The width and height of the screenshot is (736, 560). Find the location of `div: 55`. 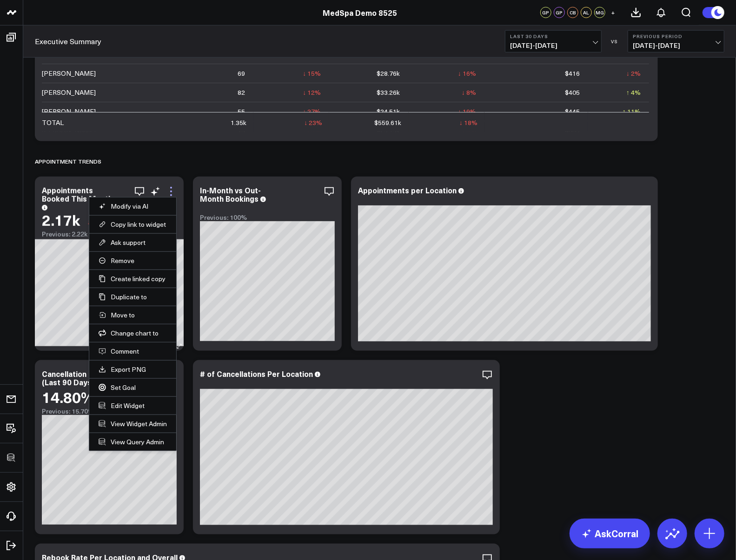

div: 55 is located at coordinates (241, 112).